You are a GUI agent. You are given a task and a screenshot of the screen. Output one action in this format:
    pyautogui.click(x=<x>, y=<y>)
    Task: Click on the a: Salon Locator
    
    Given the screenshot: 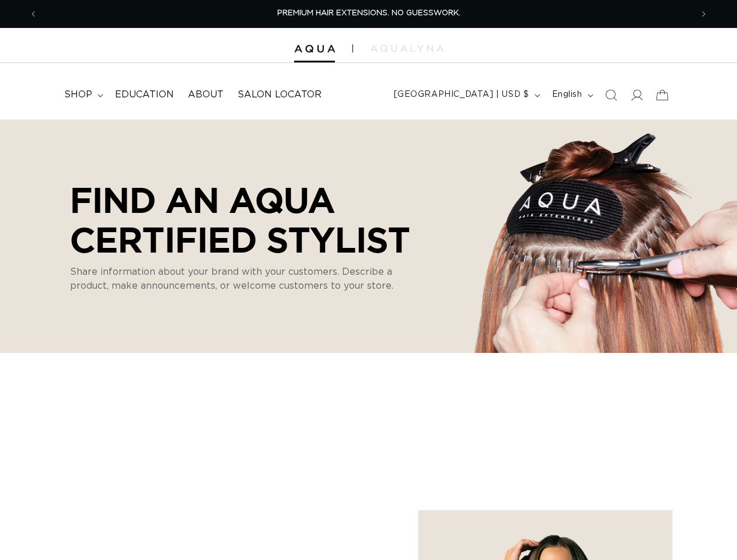 What is the action you would take?
    pyautogui.click(x=280, y=94)
    